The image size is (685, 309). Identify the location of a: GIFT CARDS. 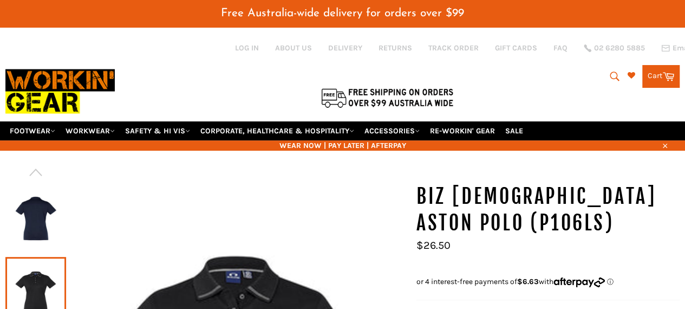
(516, 48).